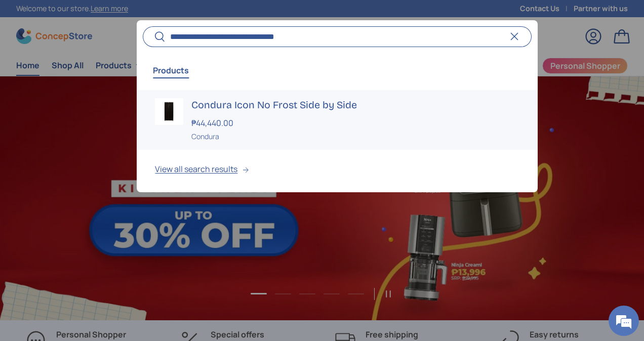  Describe the element at coordinates (337, 171) in the screenshot. I see `button: View all search results` at that location.